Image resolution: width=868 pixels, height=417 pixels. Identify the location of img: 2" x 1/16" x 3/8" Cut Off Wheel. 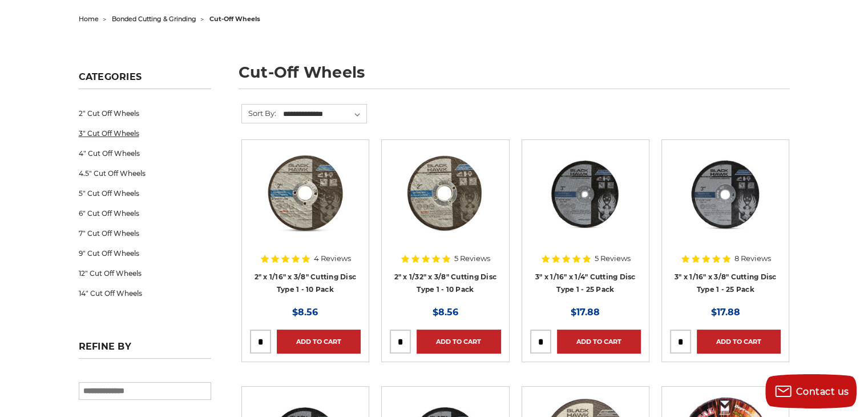
(305, 193).